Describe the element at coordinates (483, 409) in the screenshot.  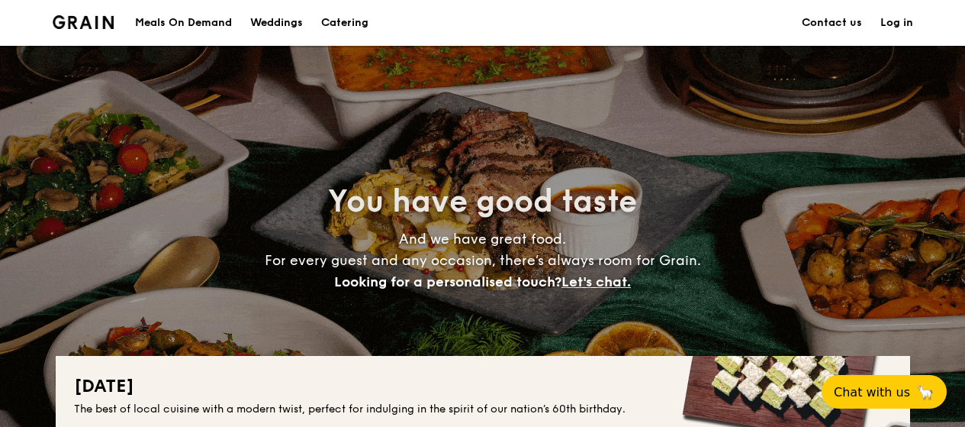
I see `div: The best of local cuisine with a modern twist, perfect for indulging in the spirit of our nation’...` at that location.